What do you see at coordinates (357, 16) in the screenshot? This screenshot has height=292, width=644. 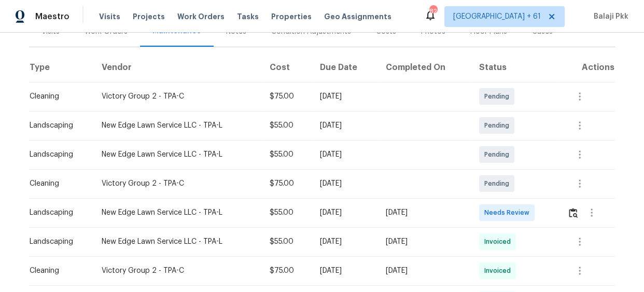 I see `span: Geo Assignments` at bounding box center [357, 16].